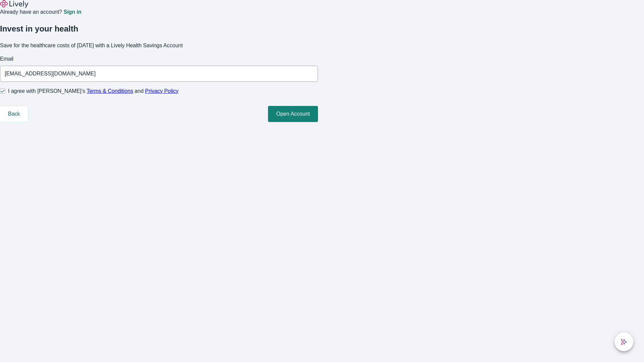  Describe the element at coordinates (624, 342) in the screenshot. I see `svg: Lively AI Assistant` at that location.